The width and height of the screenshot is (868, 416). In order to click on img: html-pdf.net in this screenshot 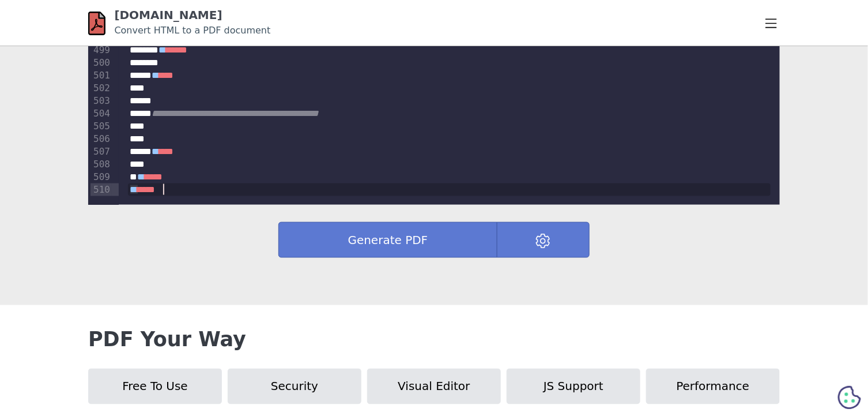, I will do `click(97, 24)`.